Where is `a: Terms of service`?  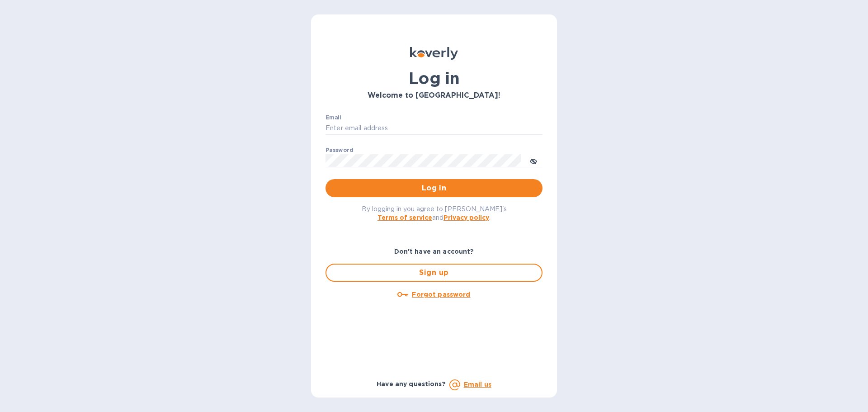
a: Terms of service is located at coordinates (404, 218).